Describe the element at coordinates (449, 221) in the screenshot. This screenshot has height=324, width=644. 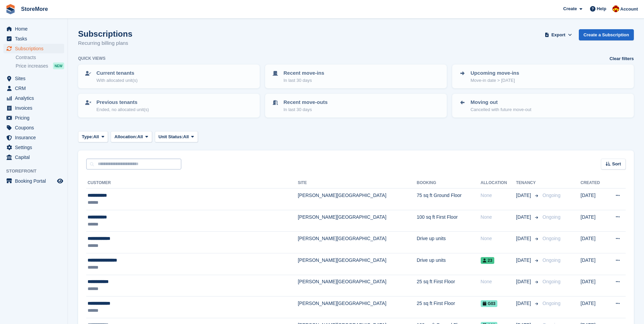
I see `td: 100 sq ft First Floor` at that location.